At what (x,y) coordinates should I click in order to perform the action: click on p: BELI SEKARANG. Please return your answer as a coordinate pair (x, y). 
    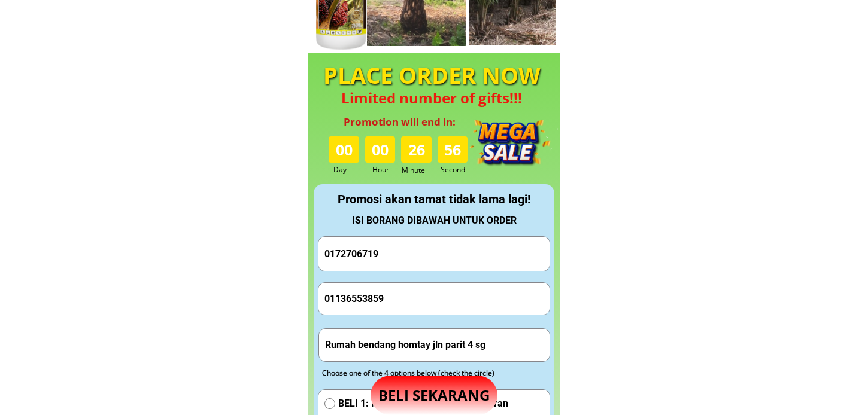
    Looking at the image, I should click on (434, 395).